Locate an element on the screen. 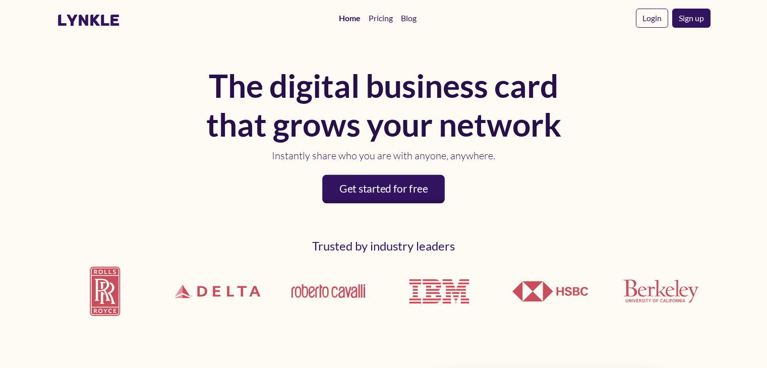  a: Pricing is located at coordinates (381, 18).